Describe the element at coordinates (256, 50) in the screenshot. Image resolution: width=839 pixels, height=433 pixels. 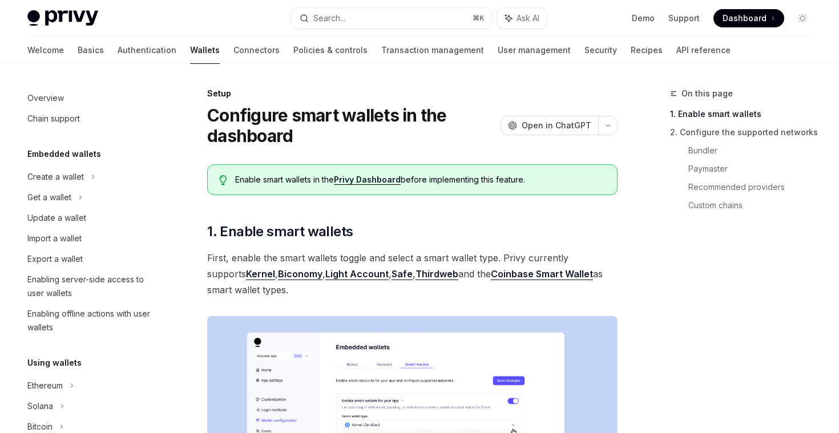
I see `a: Connectors` at that location.